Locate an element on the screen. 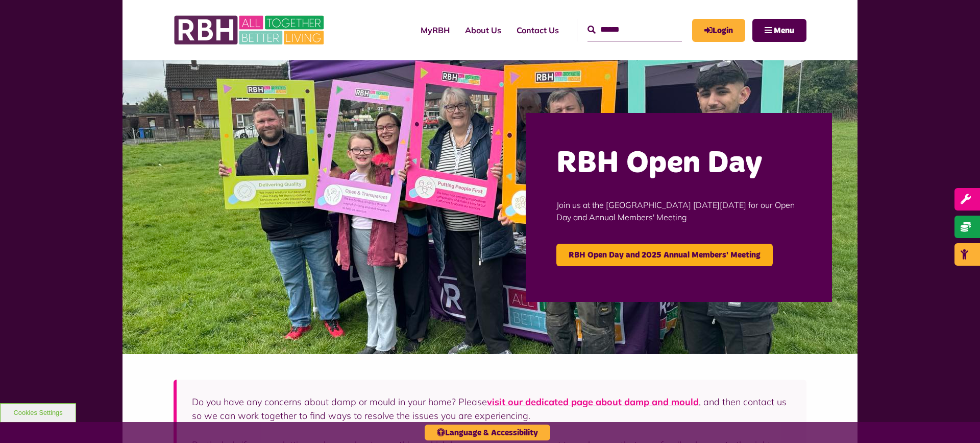 This screenshot has height=443, width=980. p: Do you have any concerns about damp or mould in your home? Please , and then contact us so we can... is located at coordinates (491, 409).